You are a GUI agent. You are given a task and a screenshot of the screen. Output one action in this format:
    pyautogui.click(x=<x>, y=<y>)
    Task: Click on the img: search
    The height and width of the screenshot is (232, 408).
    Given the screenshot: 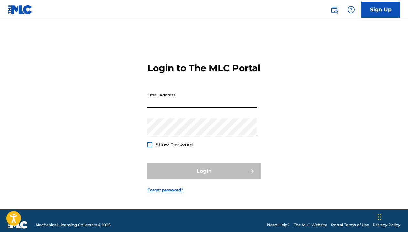 What is the action you would take?
    pyautogui.click(x=334, y=10)
    